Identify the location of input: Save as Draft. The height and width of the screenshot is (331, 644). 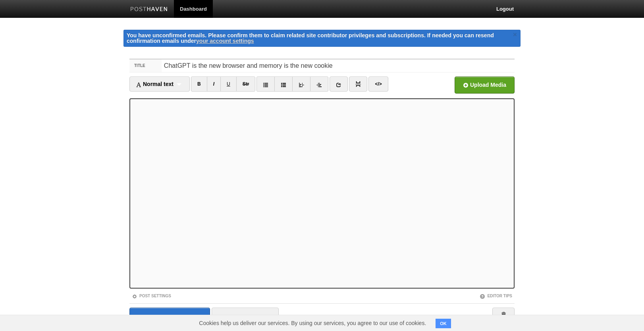
(245, 318).